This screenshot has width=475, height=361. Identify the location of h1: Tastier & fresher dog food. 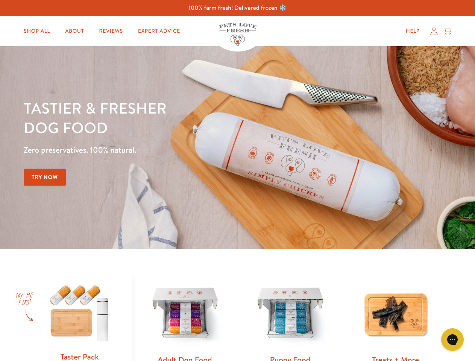
(166, 118).